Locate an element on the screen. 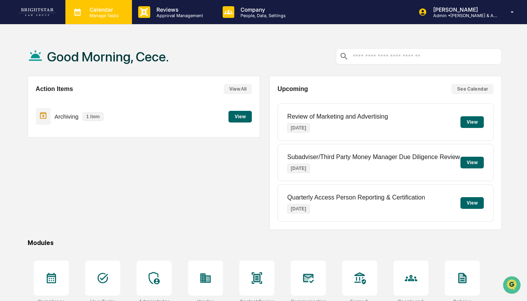 This screenshot has height=301, width=527. button: See all is located at coordinates (131, 89).